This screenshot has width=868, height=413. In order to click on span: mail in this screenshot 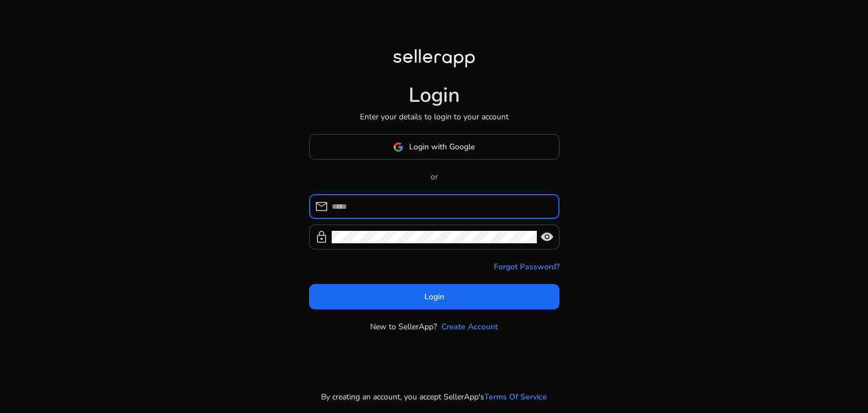, I will do `click(322, 206)`.